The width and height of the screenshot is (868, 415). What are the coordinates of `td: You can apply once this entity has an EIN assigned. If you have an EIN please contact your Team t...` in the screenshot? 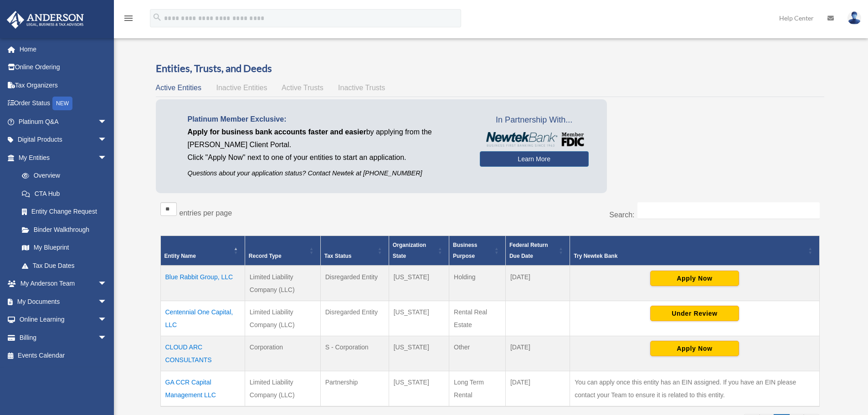 It's located at (694, 389).